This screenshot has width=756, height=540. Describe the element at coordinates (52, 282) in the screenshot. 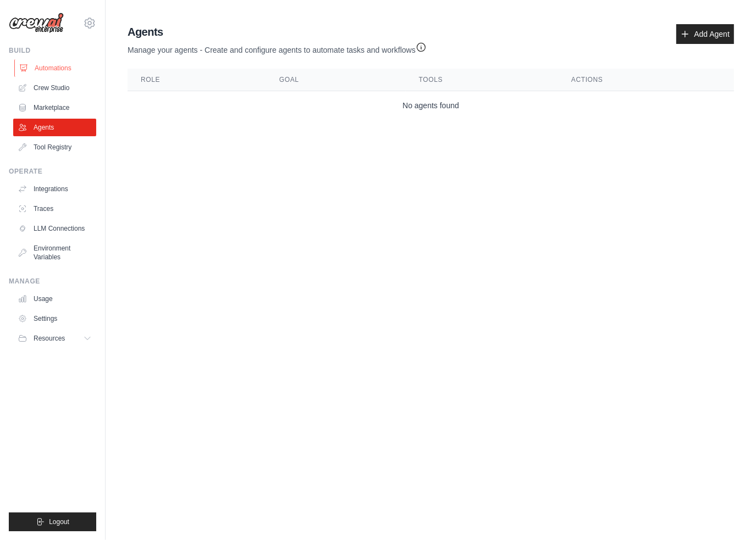

I see `div: Manage` at that location.